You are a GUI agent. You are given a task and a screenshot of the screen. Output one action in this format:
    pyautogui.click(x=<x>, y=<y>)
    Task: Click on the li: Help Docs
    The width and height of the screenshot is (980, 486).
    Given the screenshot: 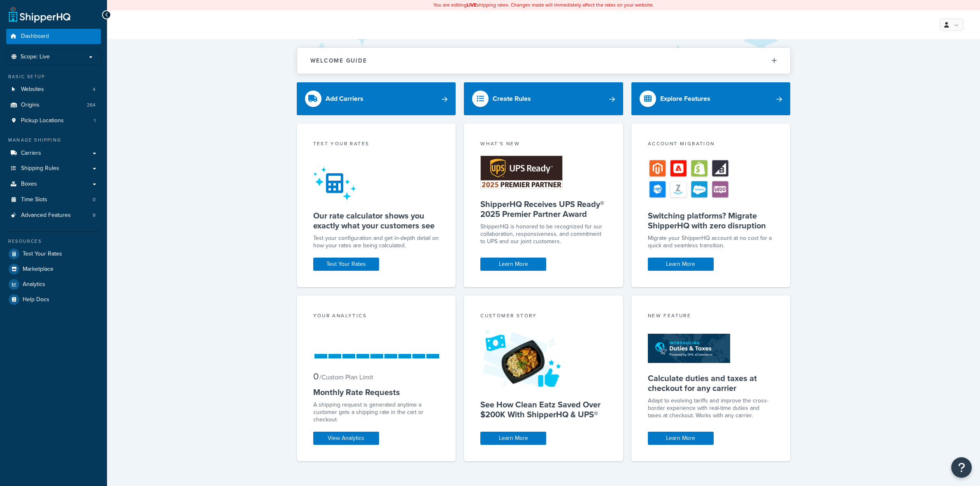 What is the action you would take?
    pyautogui.click(x=54, y=300)
    